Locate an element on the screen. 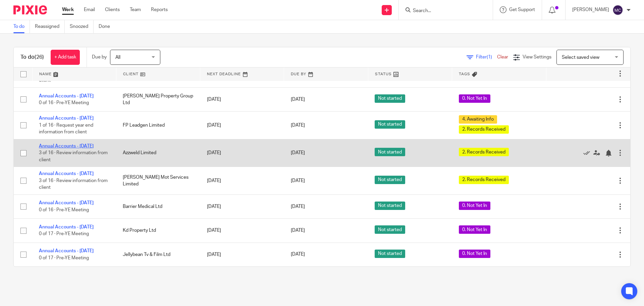 This screenshot has width=644, height=306. img: svg%3E is located at coordinates (618, 10).